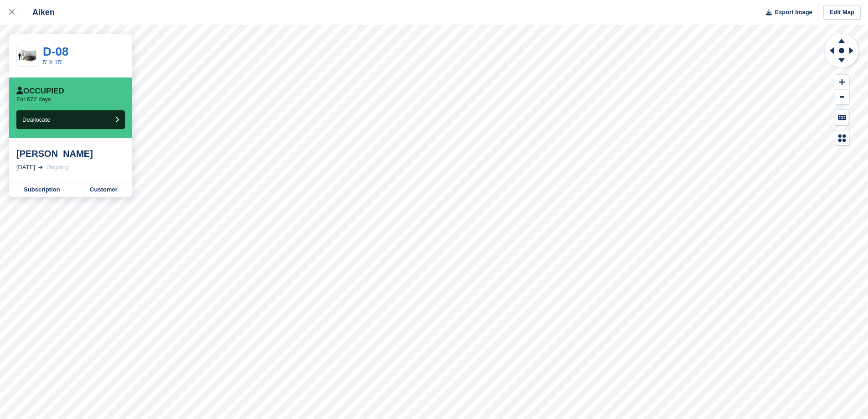 The image size is (868, 419). Describe the element at coordinates (842, 82) in the screenshot. I see `button: Zoom In` at that location.